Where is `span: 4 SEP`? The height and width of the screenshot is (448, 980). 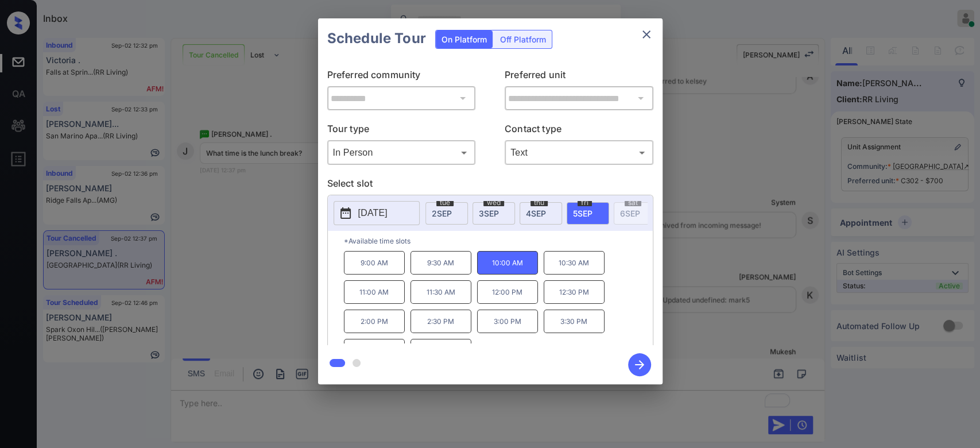 span: 4 SEP is located at coordinates (535, 213).